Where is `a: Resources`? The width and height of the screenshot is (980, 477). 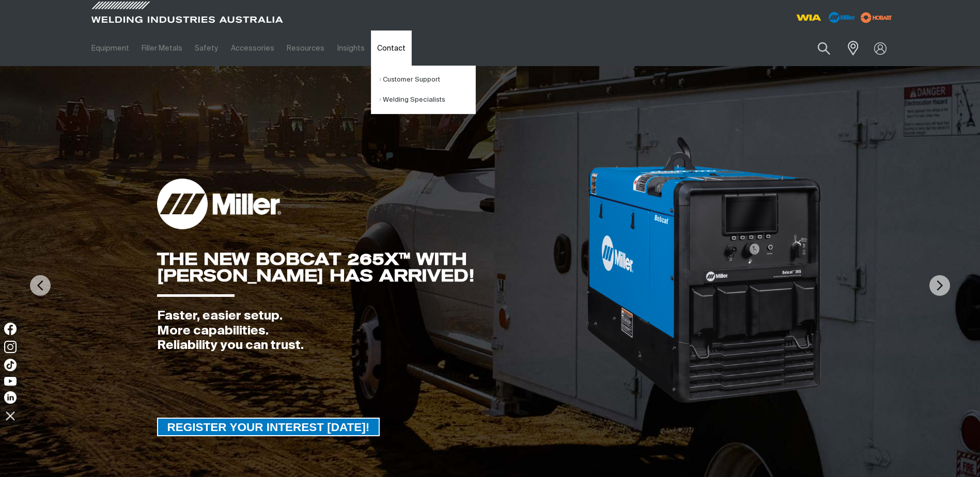
a: Resources is located at coordinates (305, 48).